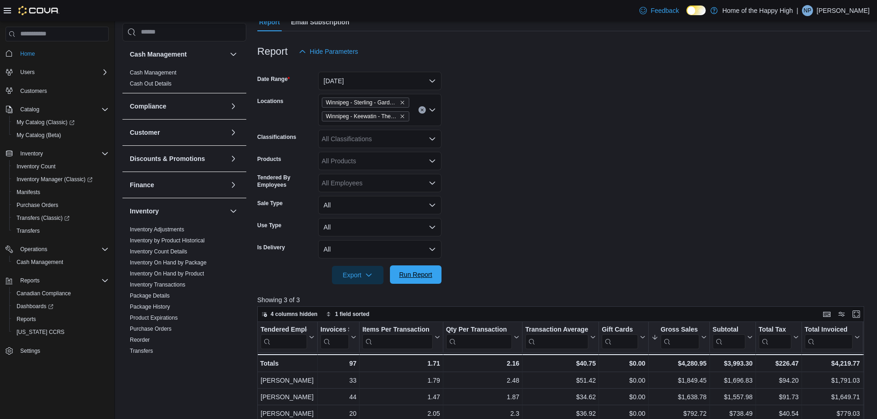  Describe the element at coordinates (43, 218) in the screenshot. I see `span: Transfers (Classic)` at that location.